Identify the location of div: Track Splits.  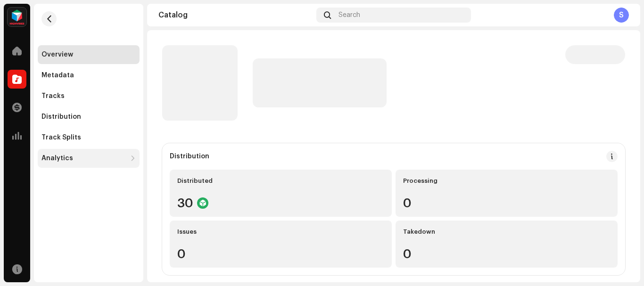
(61, 138).